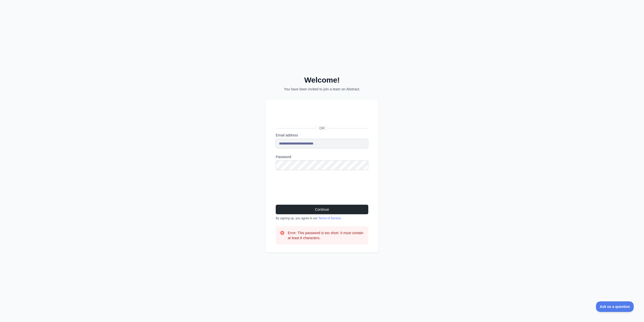 This screenshot has height=322, width=644. What do you see at coordinates (322, 80) in the screenshot?
I see `h2: Welcome!` at bounding box center [322, 80].